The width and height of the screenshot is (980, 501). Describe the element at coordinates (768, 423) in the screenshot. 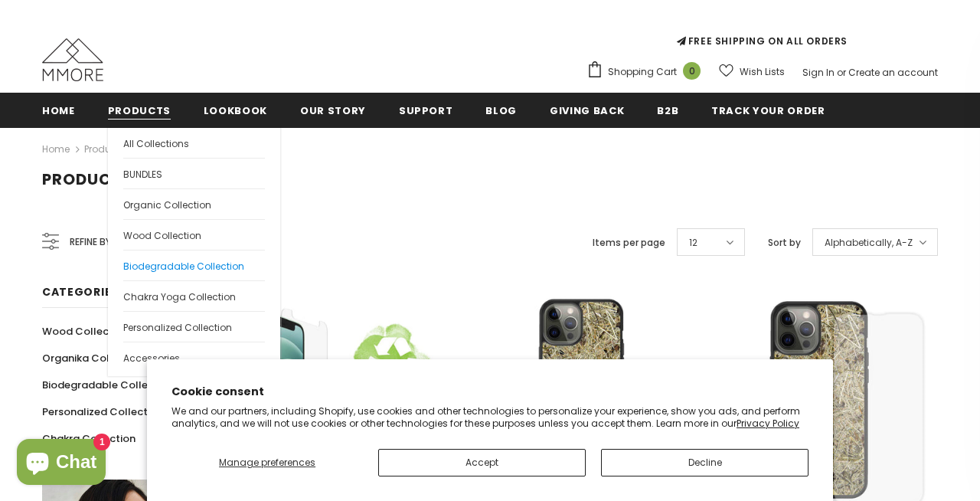

I see `a: Privacy Policy` at that location.